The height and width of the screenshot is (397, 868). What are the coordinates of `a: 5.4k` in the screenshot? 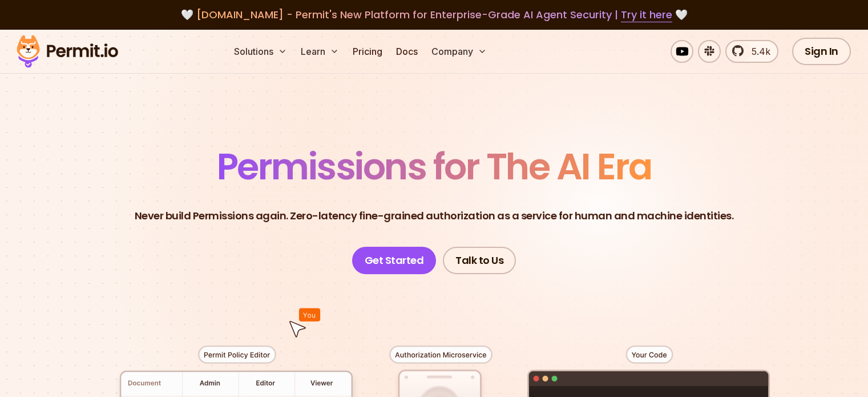 It's located at (751, 52).